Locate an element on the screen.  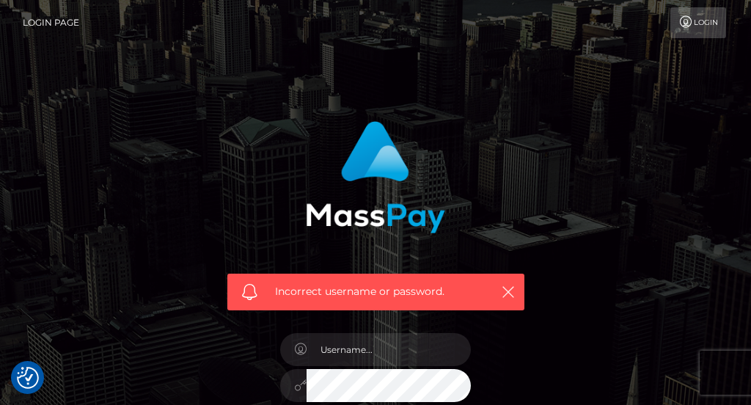
button: Consent Preferences is located at coordinates (28, 378).